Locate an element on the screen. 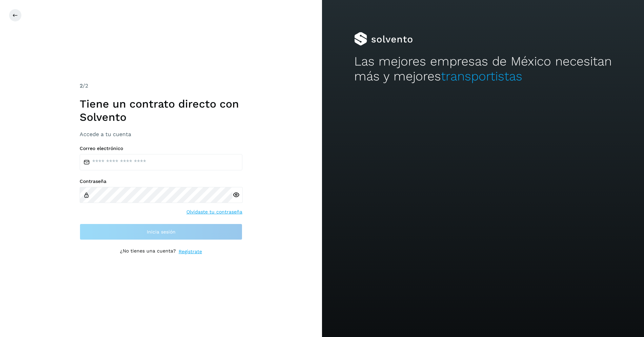 Image resolution: width=644 pixels, height=337 pixels. h3: Accede a tu cuenta is located at coordinates (161, 134).